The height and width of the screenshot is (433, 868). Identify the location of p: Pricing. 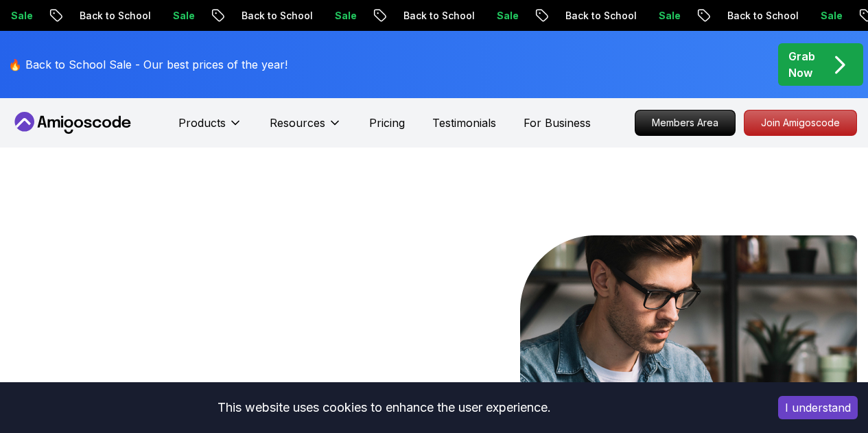
(387, 123).